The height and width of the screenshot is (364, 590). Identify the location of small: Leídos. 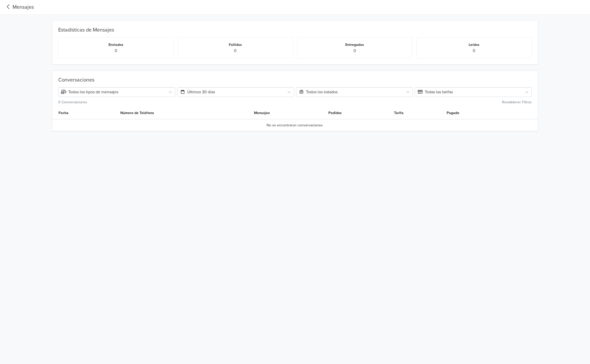
(474, 45).